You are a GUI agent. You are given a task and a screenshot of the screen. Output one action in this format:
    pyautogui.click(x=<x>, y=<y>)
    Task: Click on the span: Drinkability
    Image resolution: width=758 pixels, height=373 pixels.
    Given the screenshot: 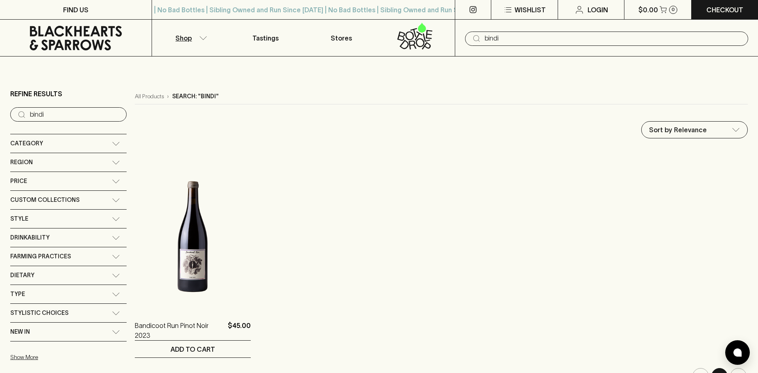 What is the action you would take?
    pyautogui.click(x=30, y=238)
    